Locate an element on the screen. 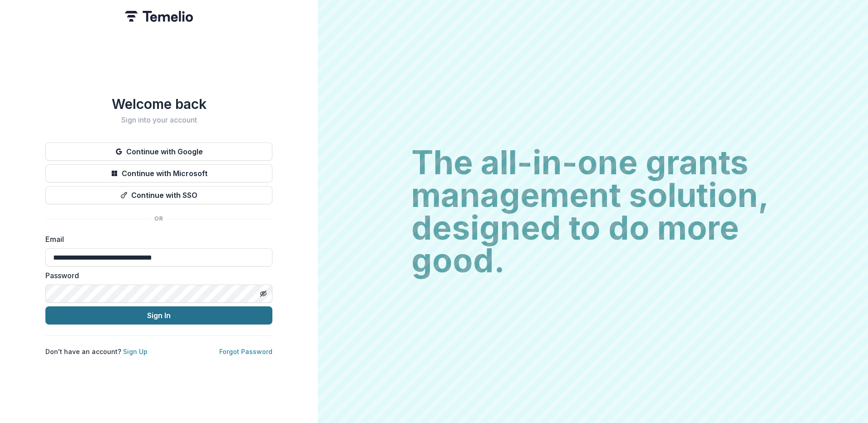 Image resolution: width=868 pixels, height=423 pixels. img: Temelio is located at coordinates (159, 16).